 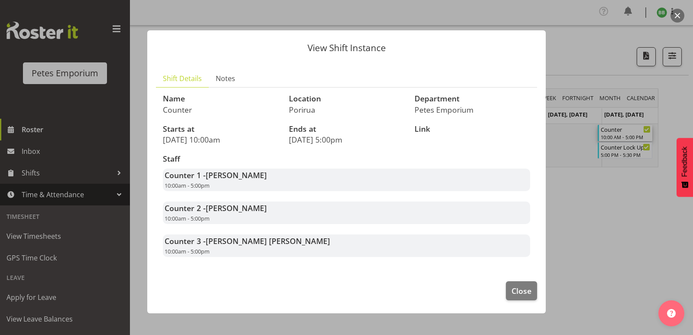 What do you see at coordinates (216, 175) in the screenshot?
I see `strong: Counter 1 -` at bounding box center [216, 175].